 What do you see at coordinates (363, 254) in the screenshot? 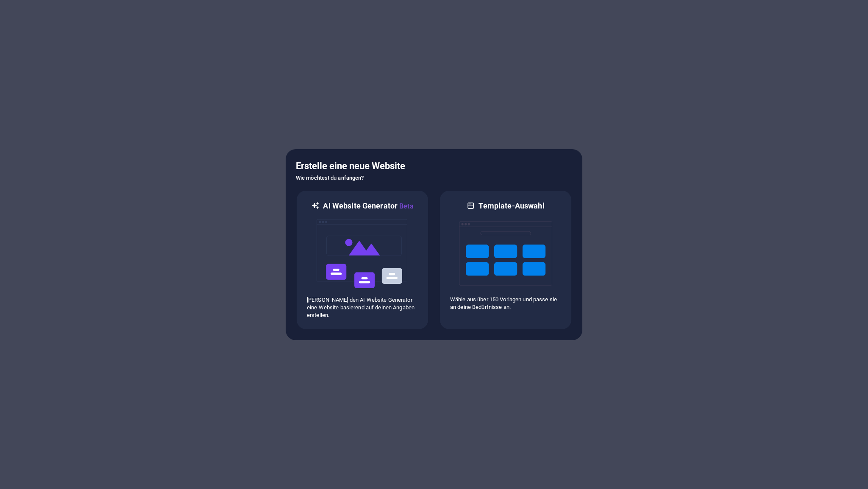
I see `img: ai` at bounding box center [363, 254].